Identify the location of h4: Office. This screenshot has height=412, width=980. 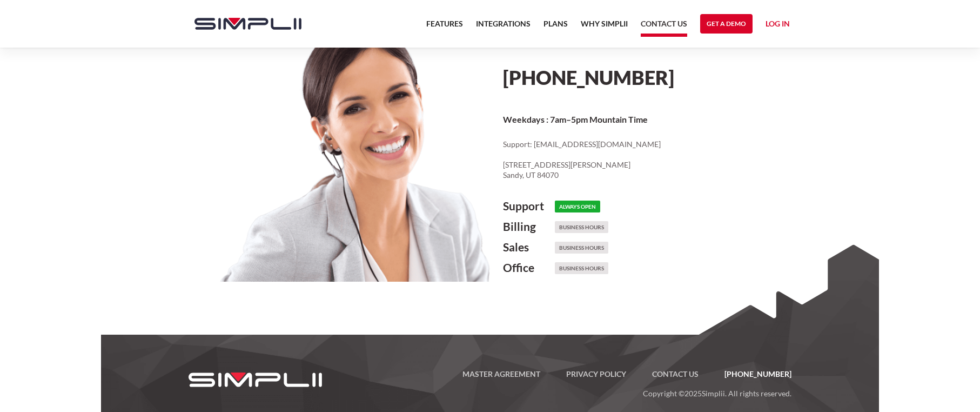
(529, 267).